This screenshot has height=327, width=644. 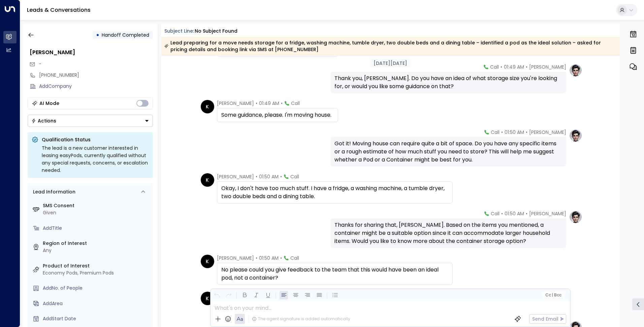 What do you see at coordinates (96, 250) in the screenshot?
I see `div: Any` at bounding box center [96, 250].